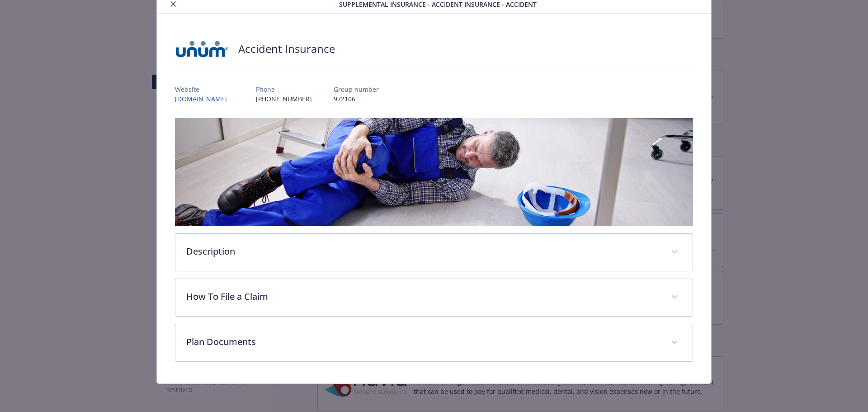 Image resolution: width=868 pixels, height=412 pixels. I want to click on p: Plan Documents, so click(423, 342).